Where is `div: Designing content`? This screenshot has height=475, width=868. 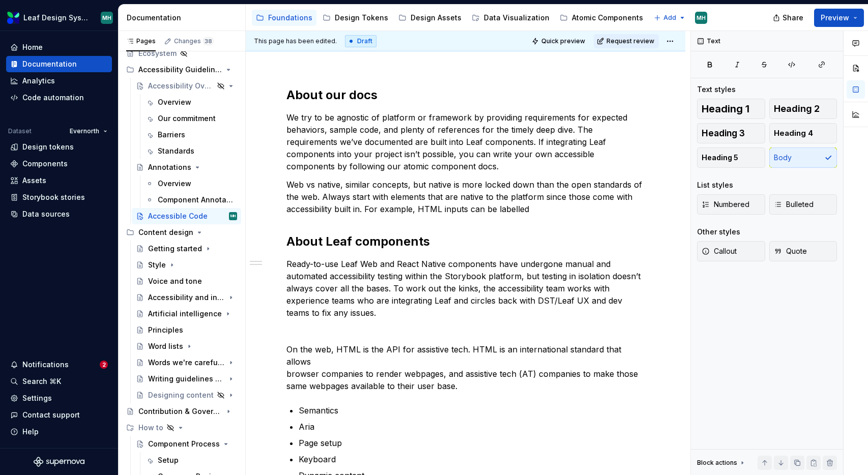 div: Designing content is located at coordinates (181, 396).